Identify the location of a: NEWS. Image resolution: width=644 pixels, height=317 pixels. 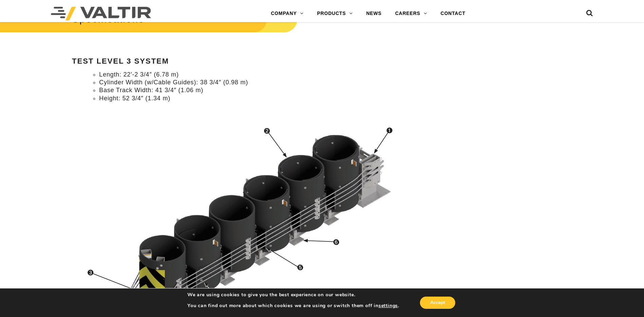
(374, 13).